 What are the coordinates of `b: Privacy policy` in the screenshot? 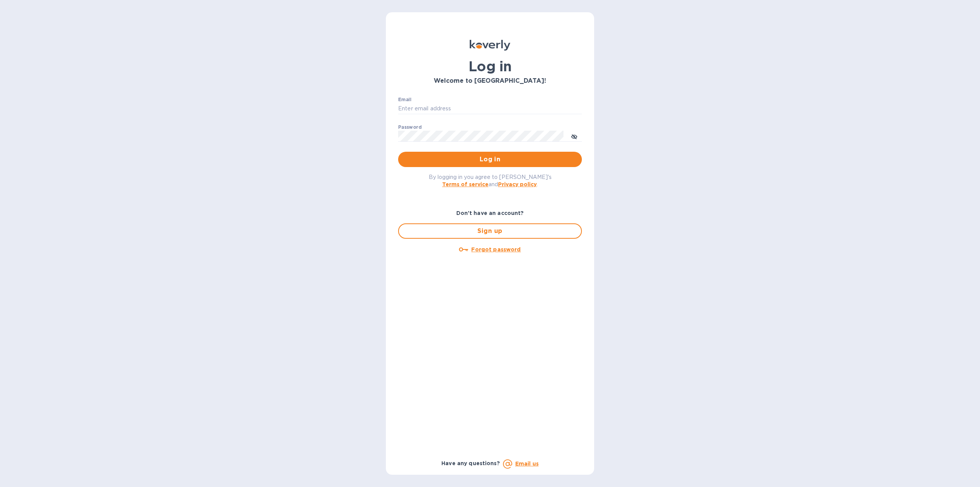 It's located at (517, 184).